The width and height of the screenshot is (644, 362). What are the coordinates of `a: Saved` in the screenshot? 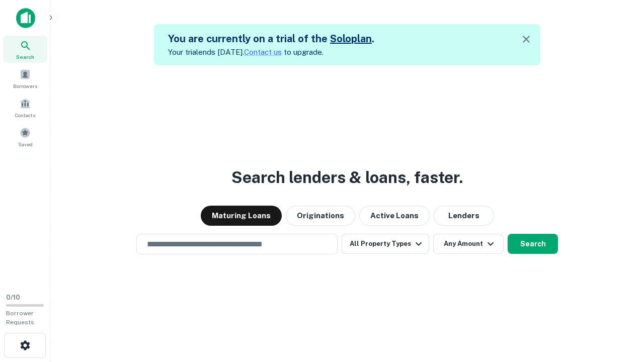 It's located at (26, 137).